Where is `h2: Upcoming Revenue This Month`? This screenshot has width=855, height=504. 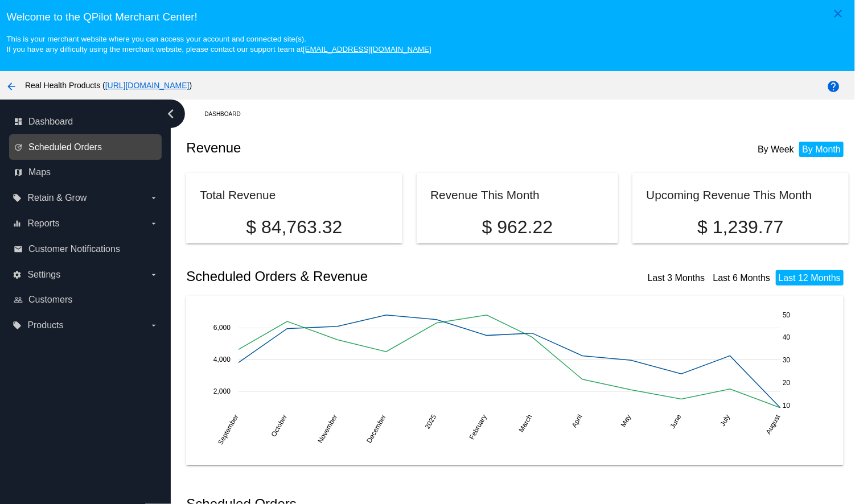
h2: Upcoming Revenue This Month is located at coordinates (729, 195).